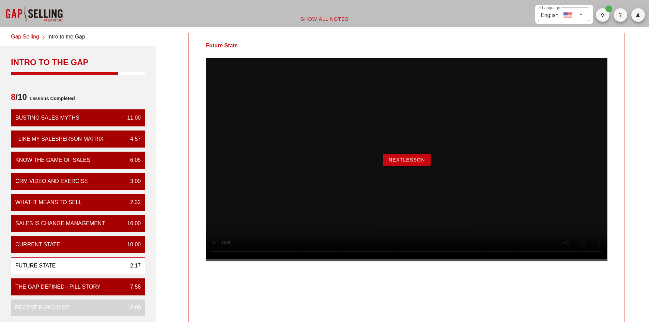 The width and height of the screenshot is (649, 322). Describe the element at coordinates (58, 287) in the screenshot. I see `div: The Gap Defined - Pill Story` at that location.